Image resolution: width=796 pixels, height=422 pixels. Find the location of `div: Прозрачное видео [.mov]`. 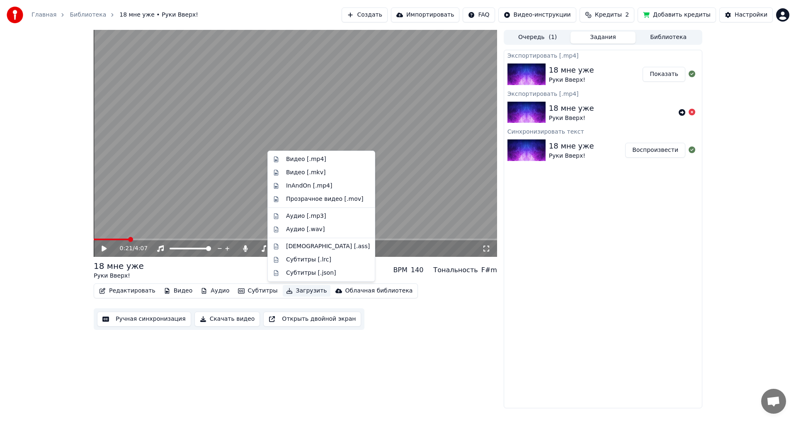

div: Прозрачное видео [.mov] is located at coordinates (325, 199).